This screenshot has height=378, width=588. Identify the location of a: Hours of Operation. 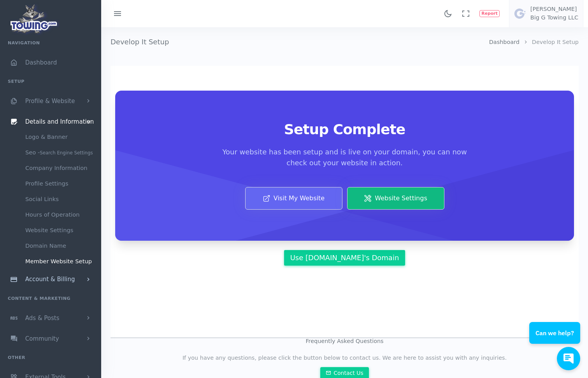
(60, 214).